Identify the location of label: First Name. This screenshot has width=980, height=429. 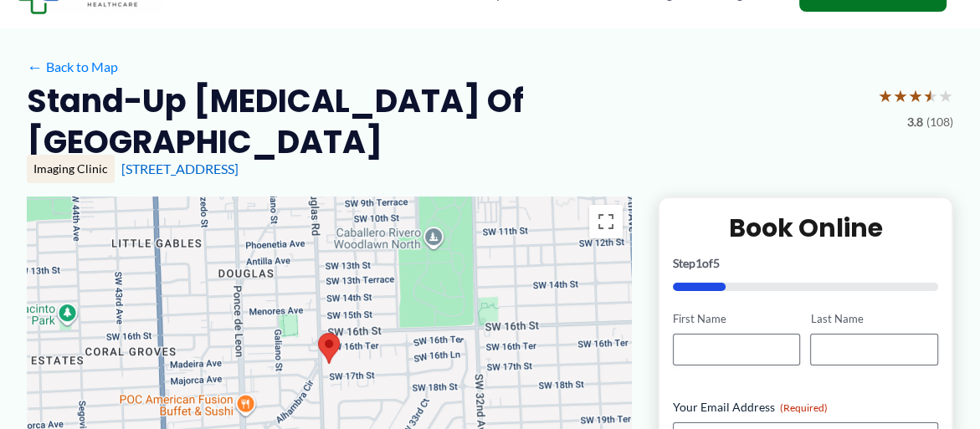
(737, 319).